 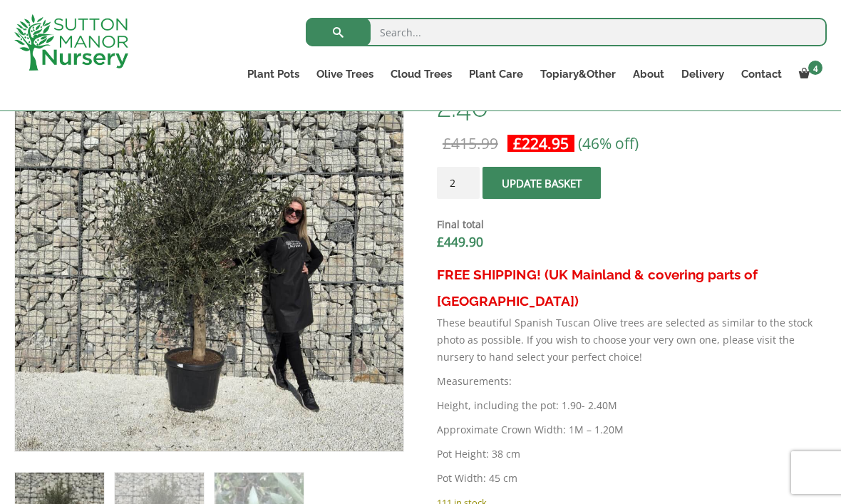 I want to click on dt: Final total, so click(x=632, y=225).